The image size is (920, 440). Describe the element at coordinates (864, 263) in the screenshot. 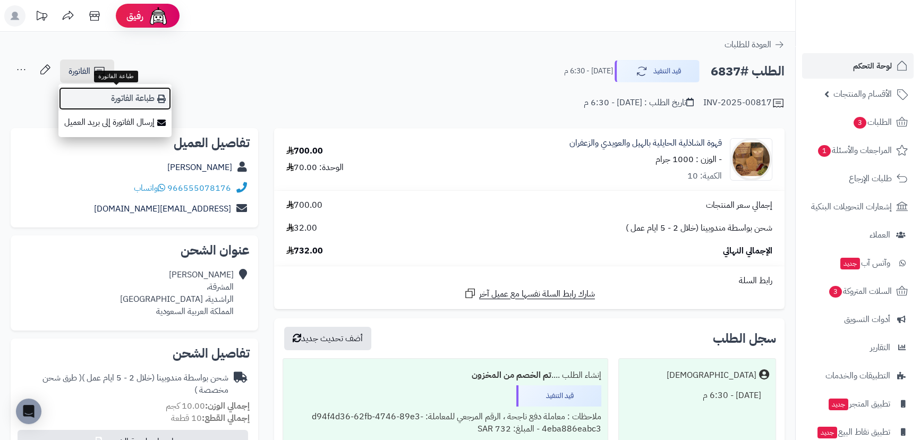

I see `span: وآتس آب` at that location.